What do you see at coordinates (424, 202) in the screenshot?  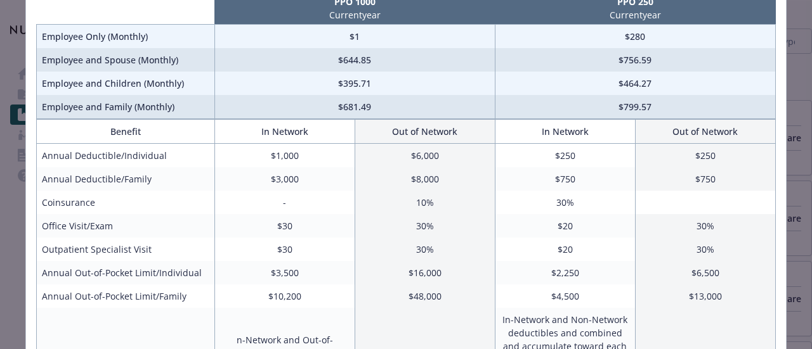 I see `td: 10%` at bounding box center [424, 202].